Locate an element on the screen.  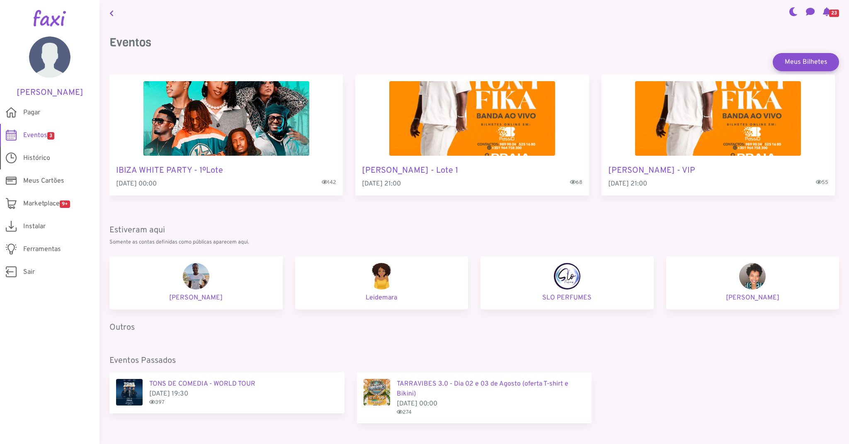
span: 55 is located at coordinates (822, 183).